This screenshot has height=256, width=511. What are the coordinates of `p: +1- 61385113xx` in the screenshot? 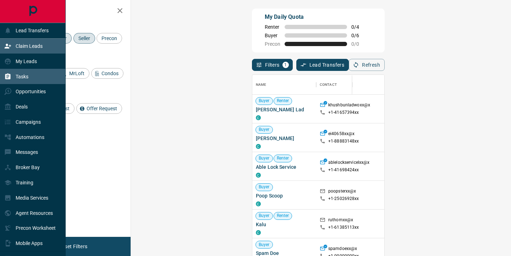 It's located at (344, 228).